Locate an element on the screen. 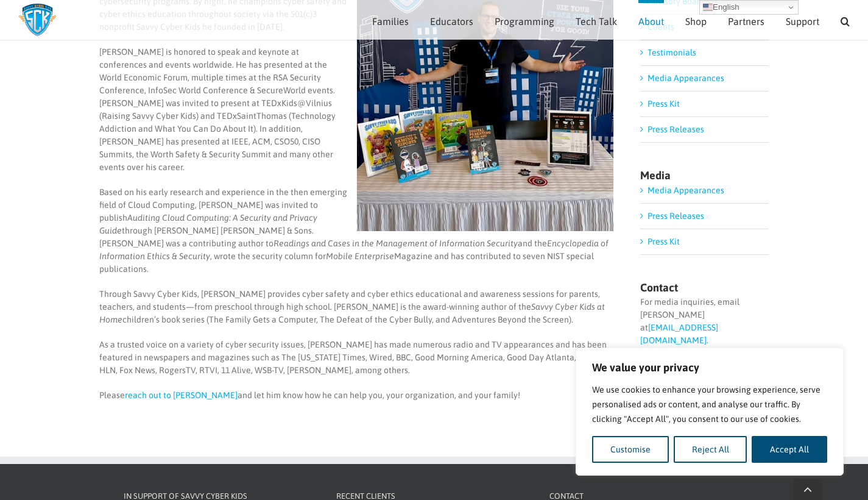 This screenshot has width=868, height=500. img: Savvy Cyber Kids Logo is located at coordinates (37, 19).